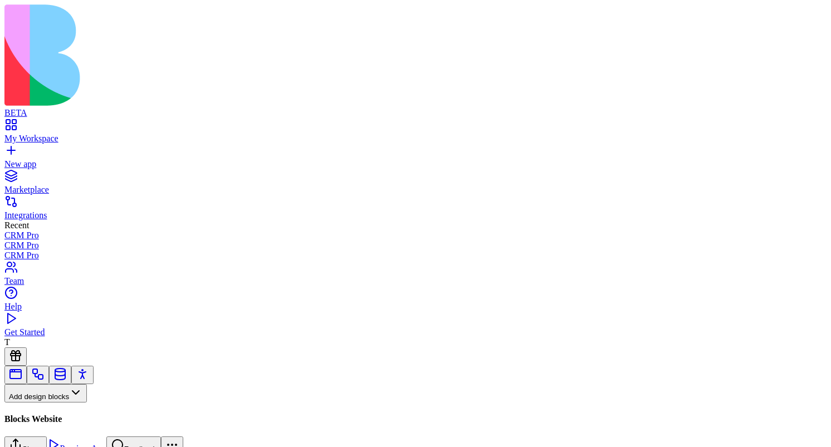  I want to click on a: Help, so click(415, 302).